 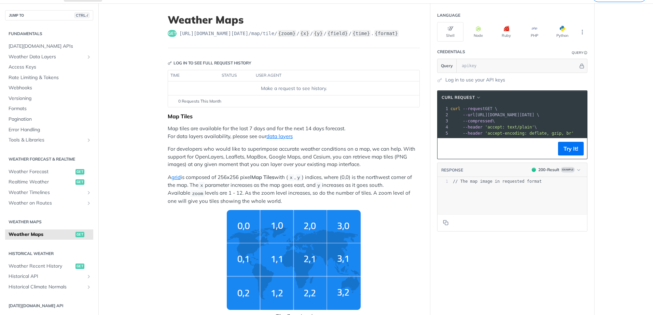 What do you see at coordinates (443, 115) in the screenshot?
I see `div: 2` at bounding box center [443, 115].